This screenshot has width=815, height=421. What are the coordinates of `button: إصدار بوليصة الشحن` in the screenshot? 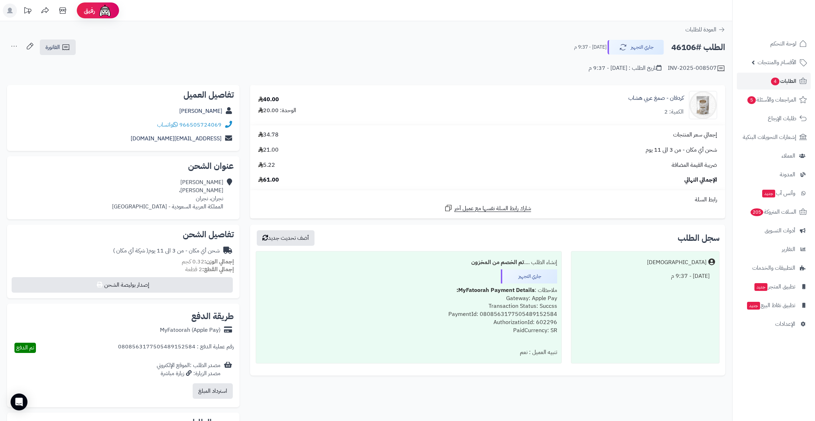 It's located at (122, 285).